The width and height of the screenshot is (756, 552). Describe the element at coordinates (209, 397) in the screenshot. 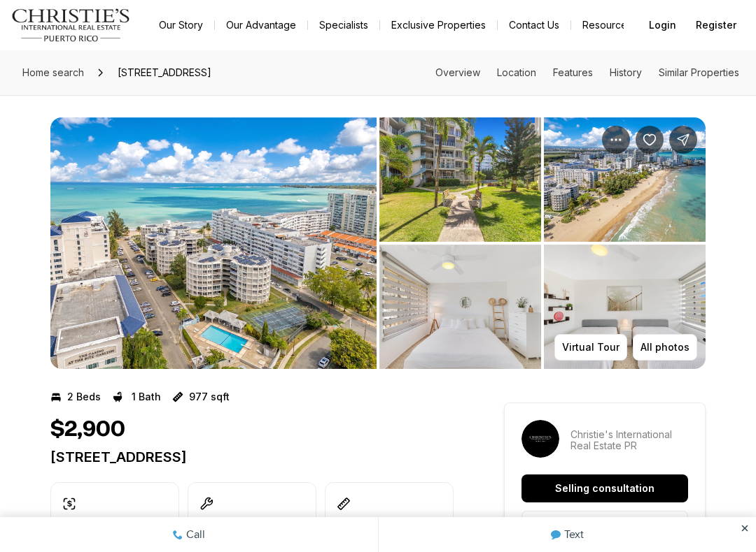

I see `p: 977 sqft` at that location.